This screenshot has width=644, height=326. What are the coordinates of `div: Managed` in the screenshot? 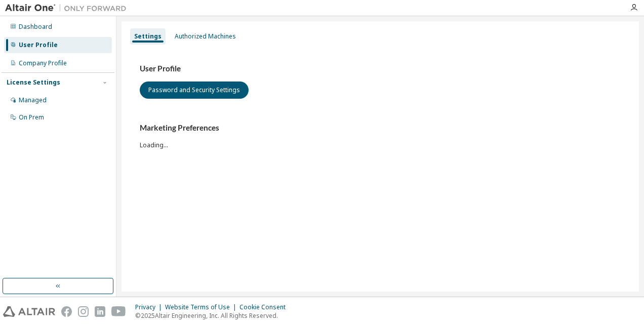 It's located at (33, 100).